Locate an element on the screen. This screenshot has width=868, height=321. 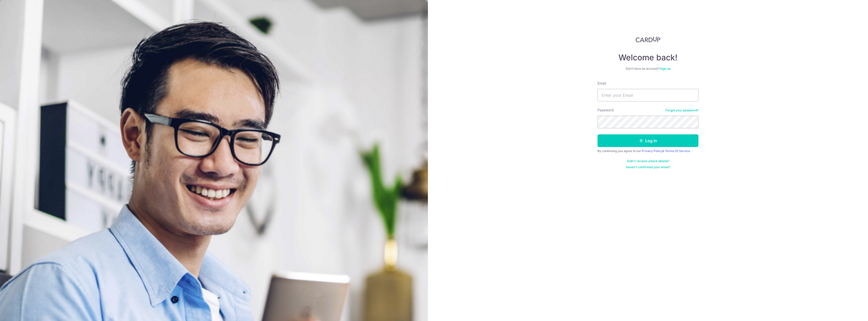
button: Log in is located at coordinates (648, 140).